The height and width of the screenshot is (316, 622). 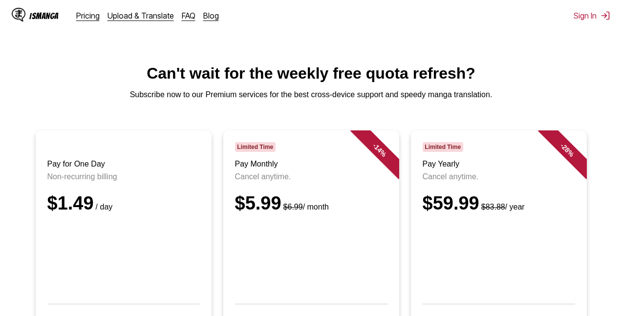 What do you see at coordinates (311, 73) in the screenshot?
I see `h1: Can't wait for the weekly free quota refresh?` at bounding box center [311, 73].